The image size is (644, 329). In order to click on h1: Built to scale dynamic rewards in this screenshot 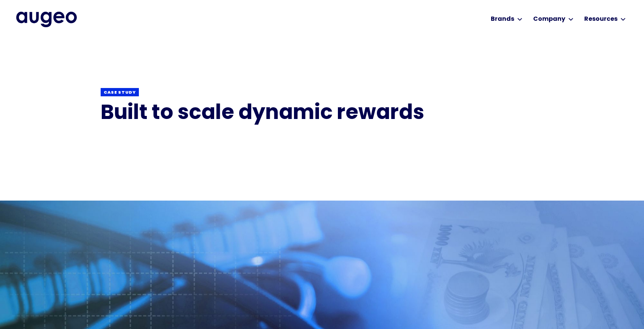, I will do `click(322, 114)`.